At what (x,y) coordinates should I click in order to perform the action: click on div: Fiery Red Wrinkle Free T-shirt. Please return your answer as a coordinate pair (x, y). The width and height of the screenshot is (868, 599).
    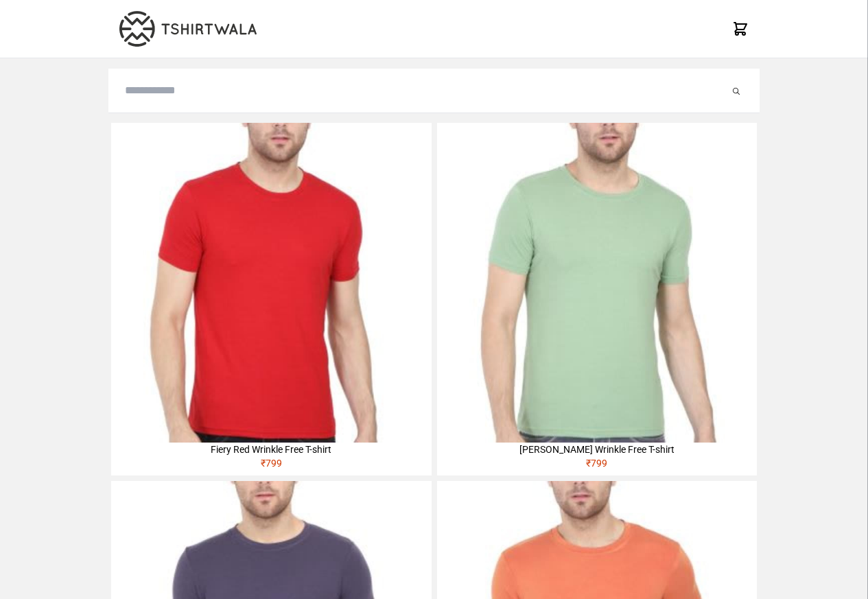
    Looking at the image, I should click on (271, 449).